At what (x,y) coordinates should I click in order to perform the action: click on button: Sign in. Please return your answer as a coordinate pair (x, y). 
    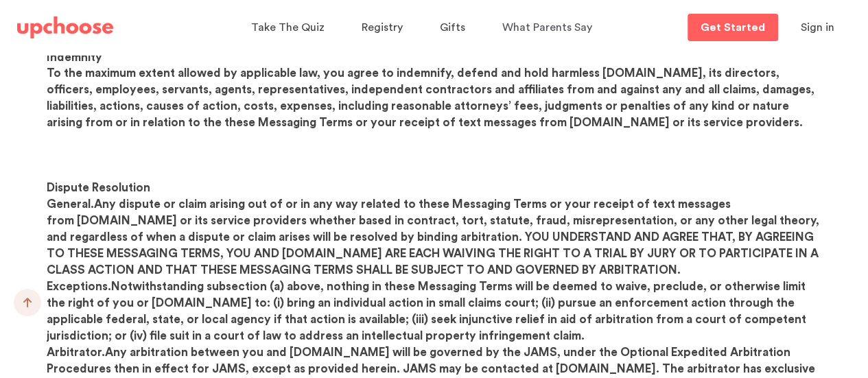
    Looking at the image, I should click on (817, 28).